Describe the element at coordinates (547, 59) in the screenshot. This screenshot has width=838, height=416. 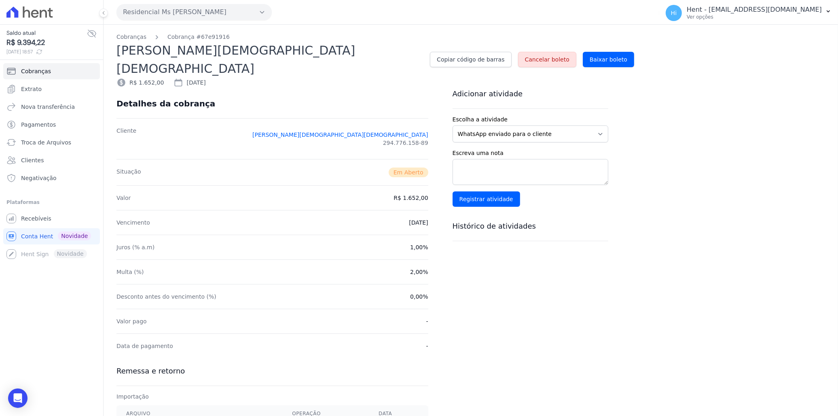
I see `a: Cancelar boleto` at that location.